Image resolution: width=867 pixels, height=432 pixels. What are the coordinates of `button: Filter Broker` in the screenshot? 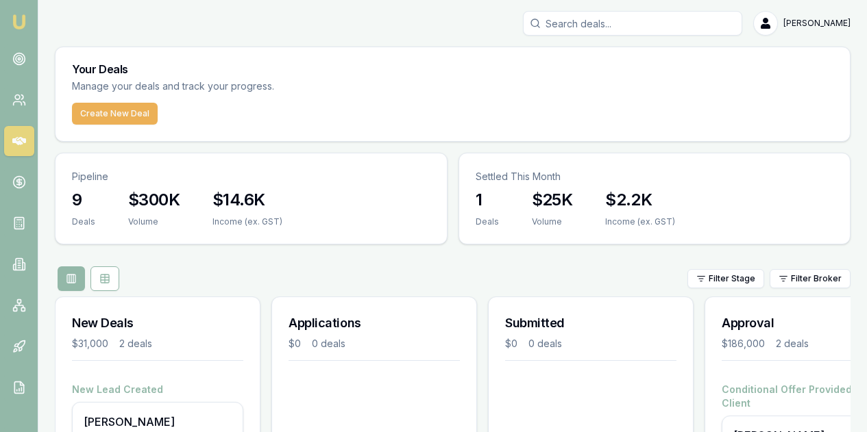 It's located at (810, 279).